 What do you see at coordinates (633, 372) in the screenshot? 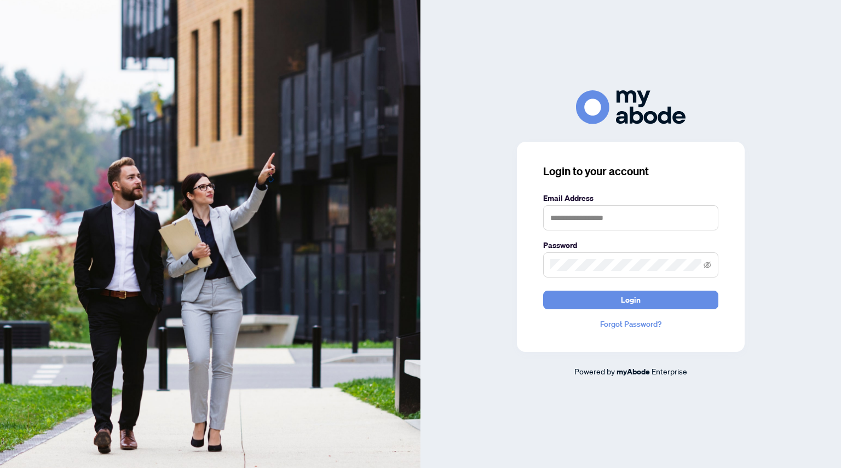
I see `a: myAbode` at bounding box center [633, 372].